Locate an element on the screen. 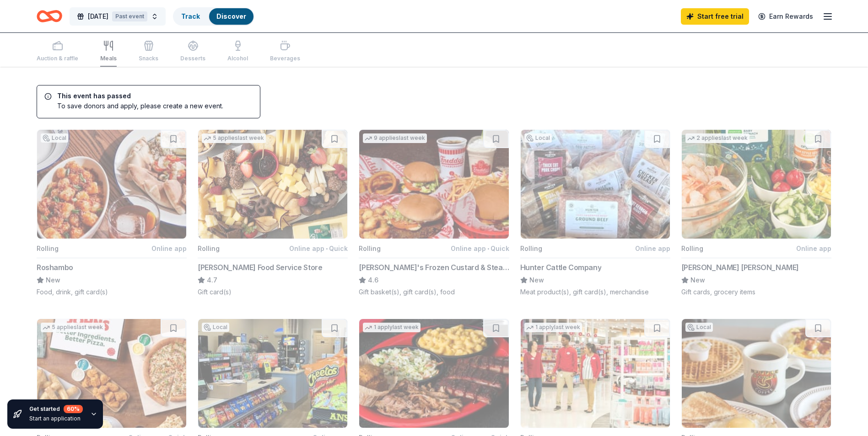  a: Discover is located at coordinates (231, 16).